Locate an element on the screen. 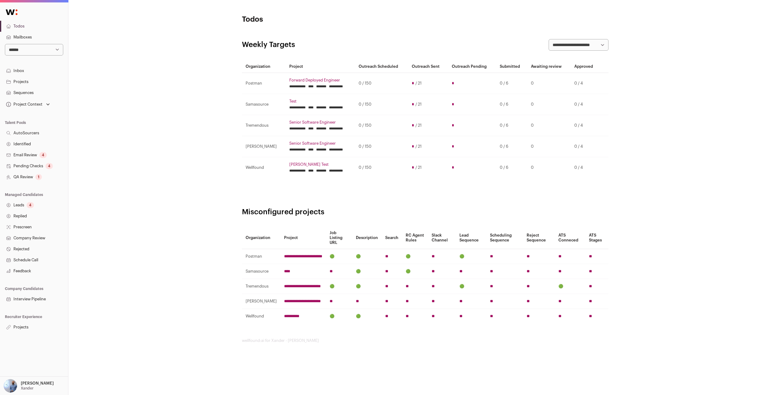 Image resolution: width=782 pixels, height=395 pixels. a: Test is located at coordinates (320, 101).